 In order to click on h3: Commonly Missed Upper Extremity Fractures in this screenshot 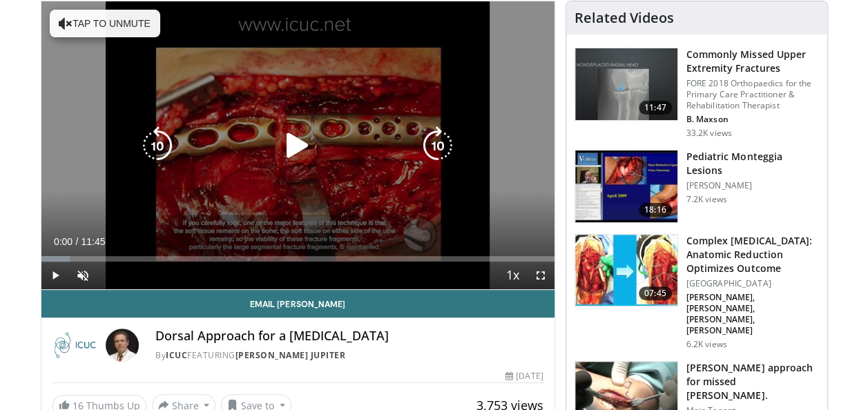, I will do `click(753, 62)`.